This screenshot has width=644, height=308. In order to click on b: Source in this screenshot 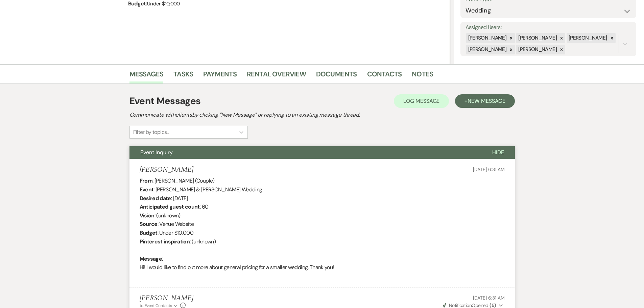, I will do `click(149, 224)`.